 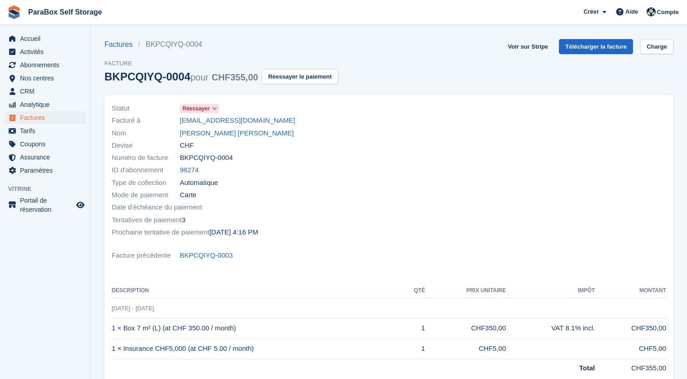 I want to click on span: Facturé à, so click(x=146, y=120).